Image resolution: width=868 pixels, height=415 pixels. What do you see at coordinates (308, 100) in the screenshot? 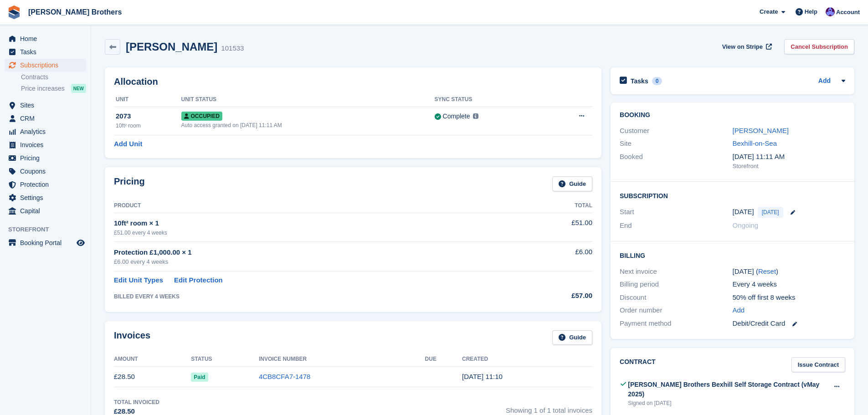
I see `th: Unit Status` at bounding box center [308, 100].